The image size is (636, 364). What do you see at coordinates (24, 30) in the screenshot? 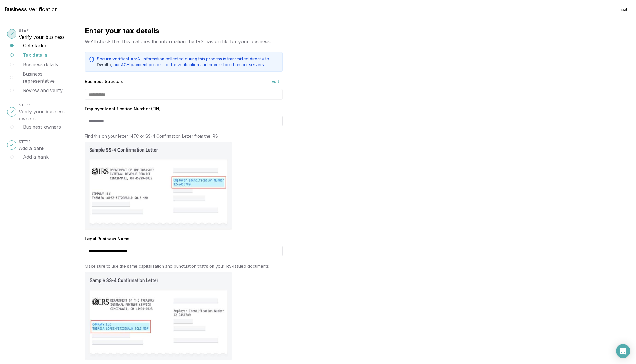
I see `span: STEP 1` at bounding box center [24, 30].